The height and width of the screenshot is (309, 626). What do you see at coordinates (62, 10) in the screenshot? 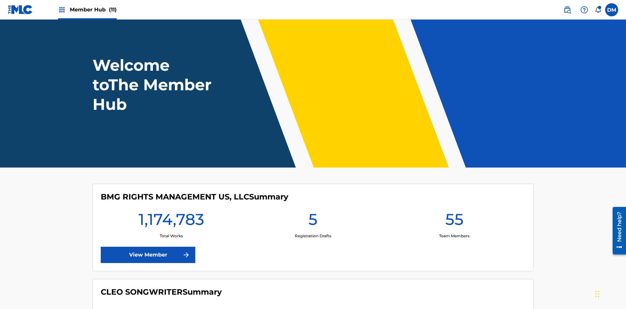
I see `img: Top Rightsholders` at bounding box center [62, 10].